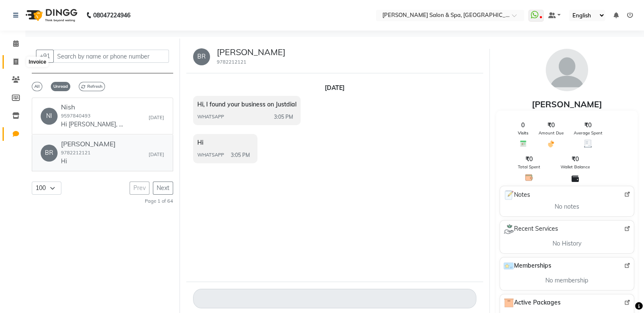 Image resolution: width=644 pixels, height=313 pixels. I want to click on div: Invoice, so click(37, 62).